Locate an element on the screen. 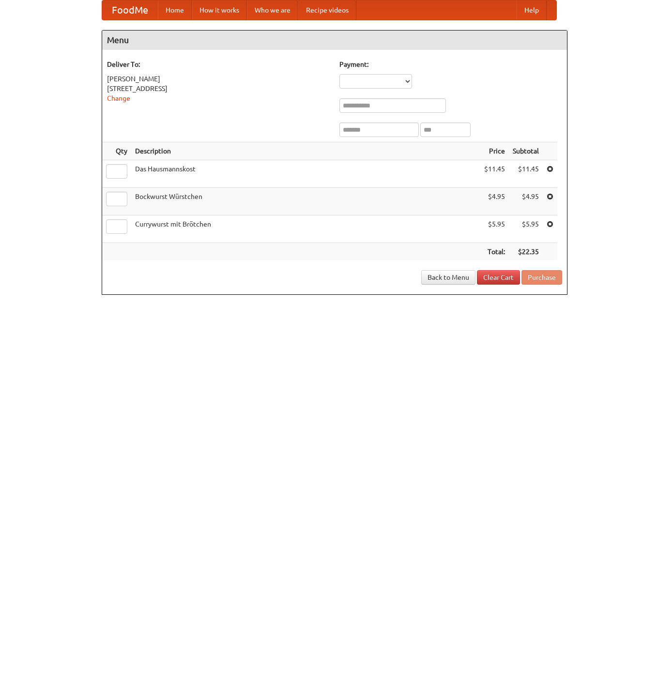 The width and height of the screenshot is (658, 685). a: Recipe videos is located at coordinates (327, 10).